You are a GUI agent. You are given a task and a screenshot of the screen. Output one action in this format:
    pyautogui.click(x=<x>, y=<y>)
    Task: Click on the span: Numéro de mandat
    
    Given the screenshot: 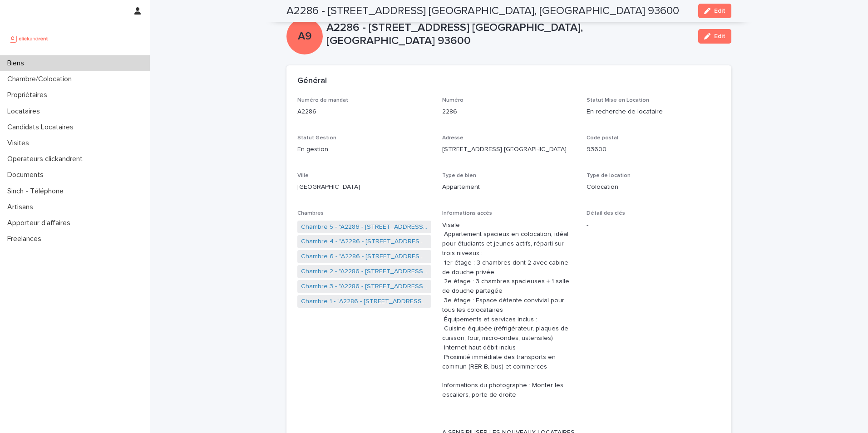 What is the action you would take?
    pyautogui.click(x=323, y=101)
    